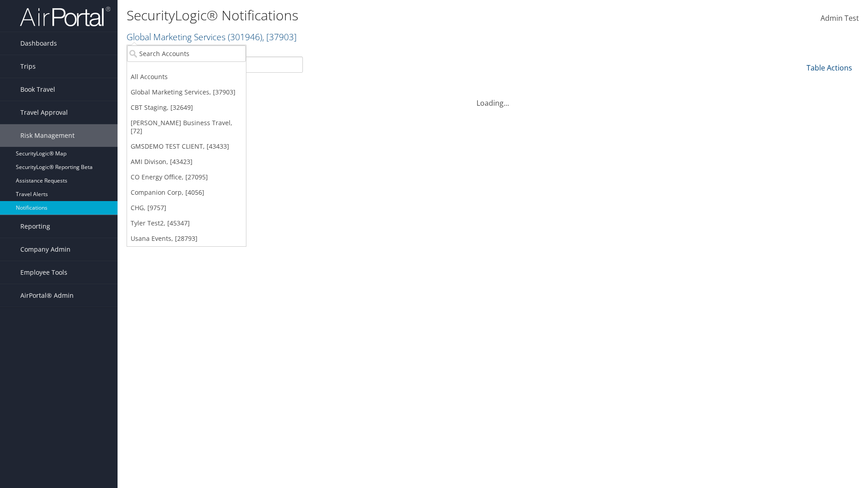 Image resolution: width=868 pixels, height=488 pixels. What do you see at coordinates (187, 53) in the screenshot?
I see `input: Search Accounts` at bounding box center [187, 53].